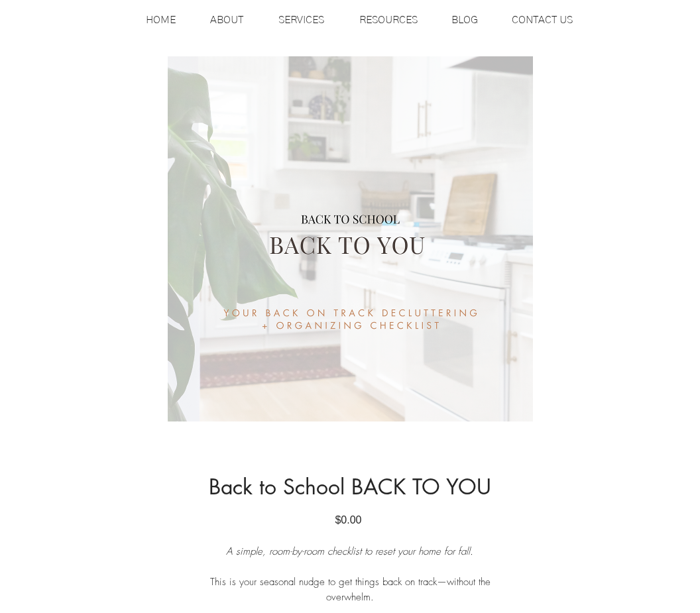  I want to click on p: ABOUT, so click(227, 20).